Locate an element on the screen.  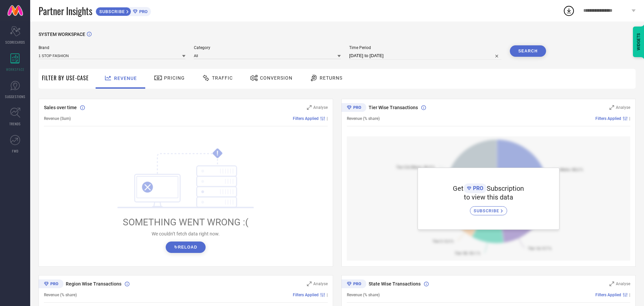
span: SYSTEM WORKSPACE is located at coordinates (62, 34).